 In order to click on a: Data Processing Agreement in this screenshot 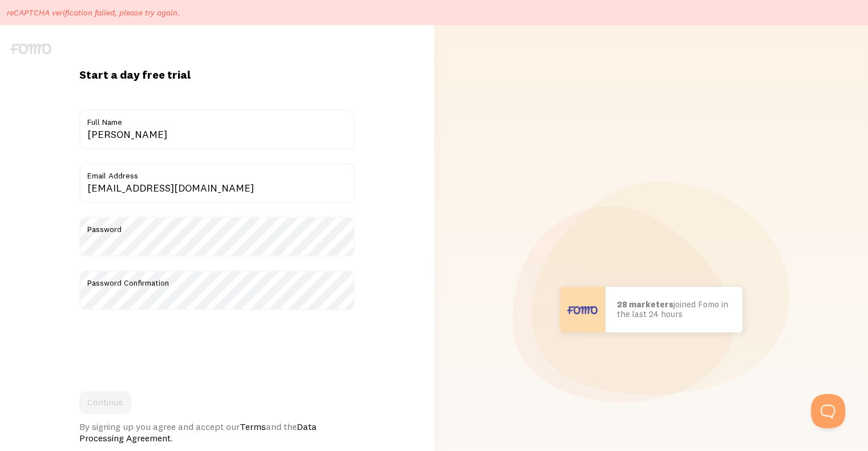, I will do `click(198, 432)`.